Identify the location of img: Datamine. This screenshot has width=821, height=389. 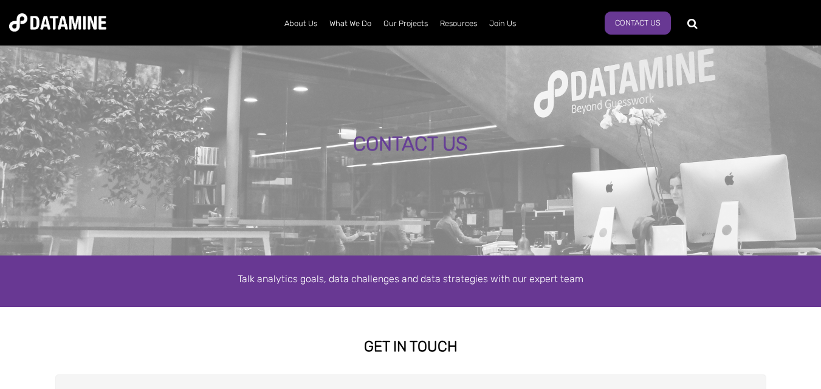
(58, 22).